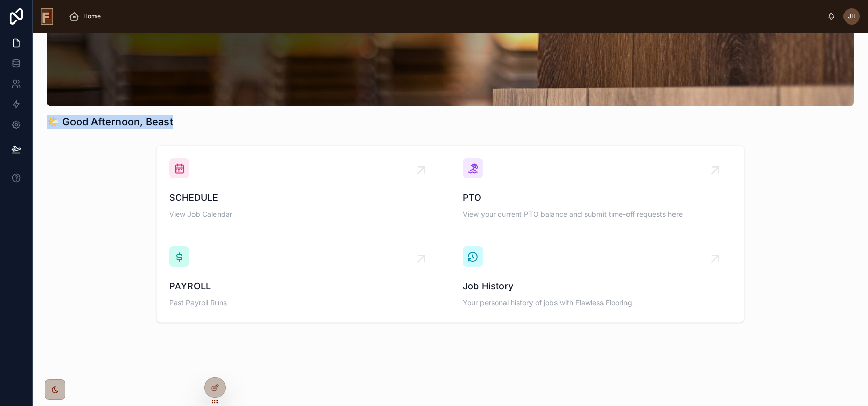 The height and width of the screenshot is (406, 868). Describe the element at coordinates (303, 286) in the screenshot. I see `span: PAYROLL` at that location.